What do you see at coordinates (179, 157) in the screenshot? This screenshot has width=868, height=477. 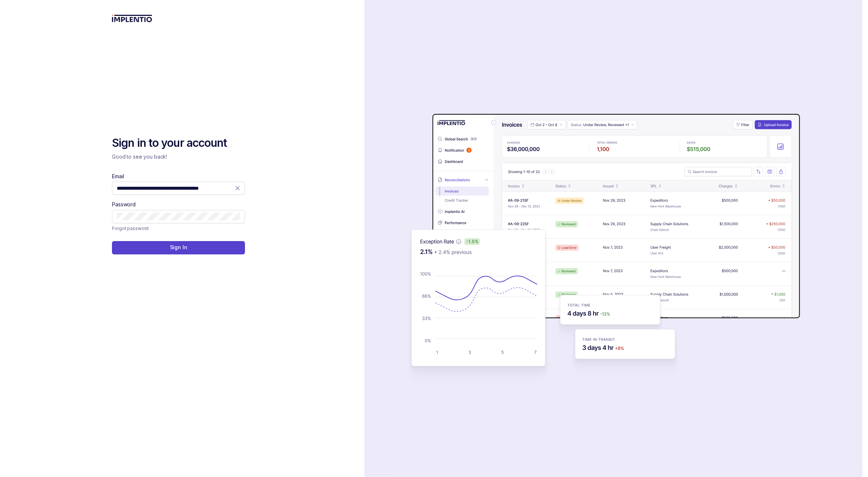 I see `p: Good to see you back!` at bounding box center [179, 157].